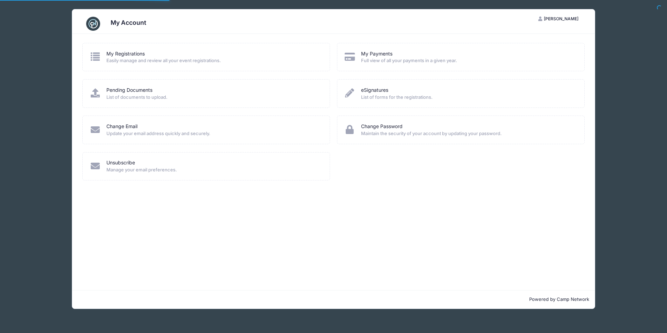 This screenshot has width=667, height=333. Describe the element at coordinates (121, 163) in the screenshot. I see `a: Unsubscribe` at that location.